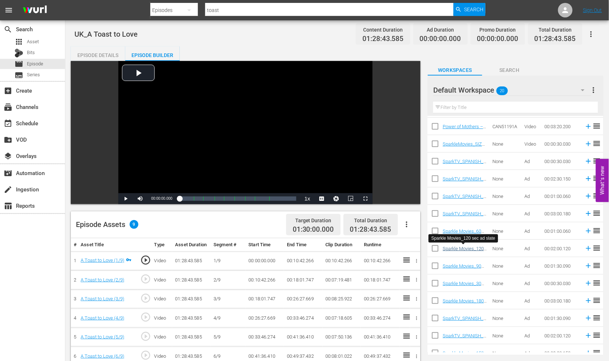 The image size is (609, 361). I want to click on span: menu, so click(9, 10).